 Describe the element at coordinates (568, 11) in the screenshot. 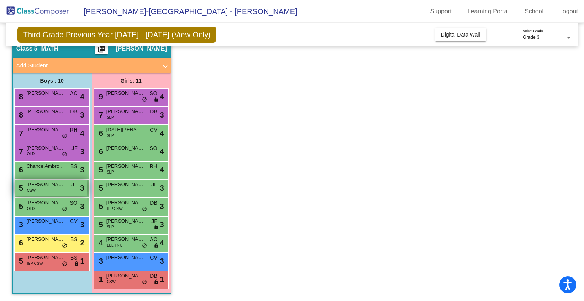

I see `a: Logout` at that location.